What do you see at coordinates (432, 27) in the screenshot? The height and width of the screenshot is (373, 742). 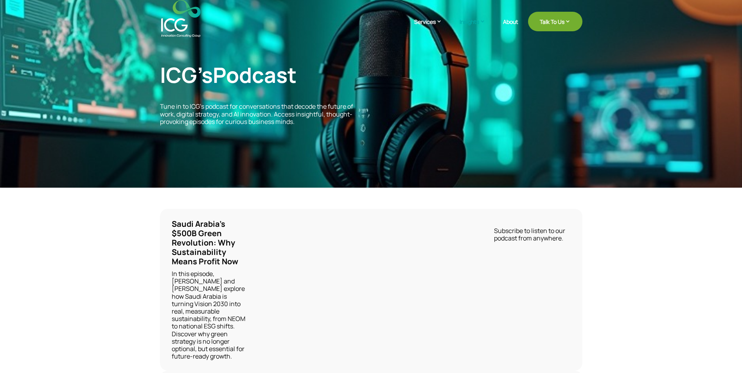 I see `a: Services` at bounding box center [432, 27].